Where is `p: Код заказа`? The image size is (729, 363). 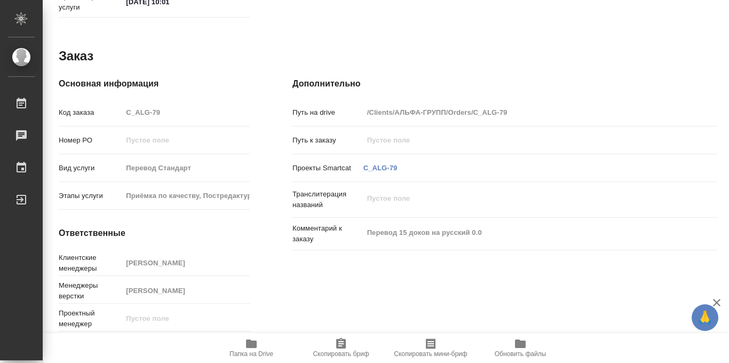
p: Код заказа is located at coordinates (90, 113).